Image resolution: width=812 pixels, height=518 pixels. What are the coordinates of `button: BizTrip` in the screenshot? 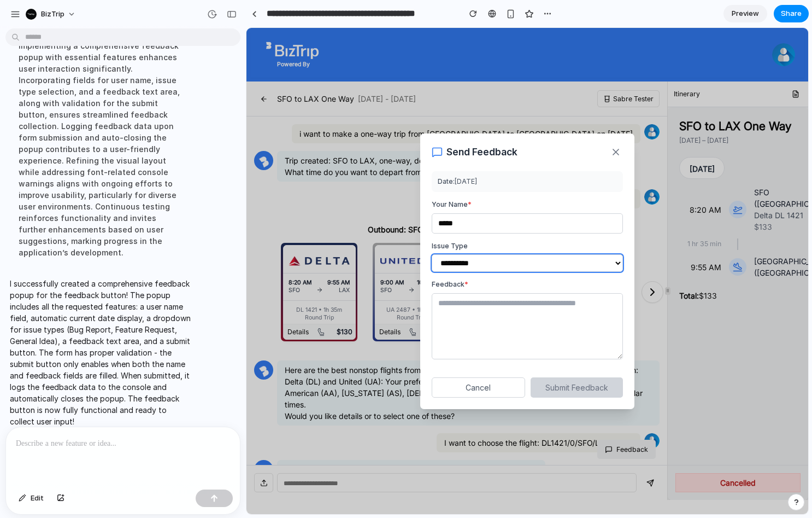 It's located at (52, 14).